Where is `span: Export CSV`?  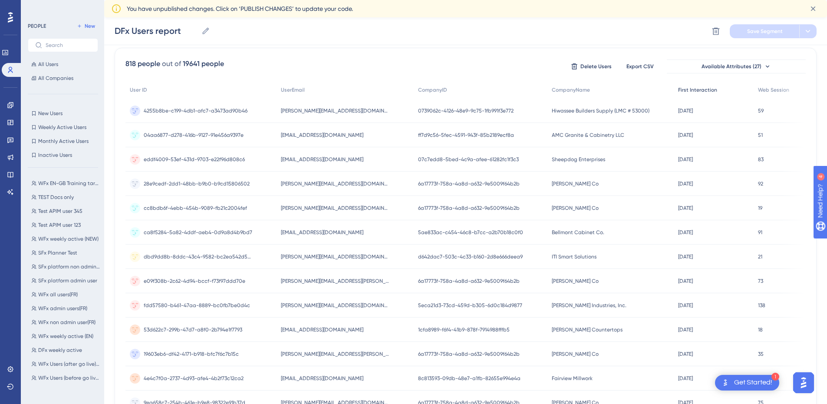 span: Export CSV is located at coordinates (640, 66).